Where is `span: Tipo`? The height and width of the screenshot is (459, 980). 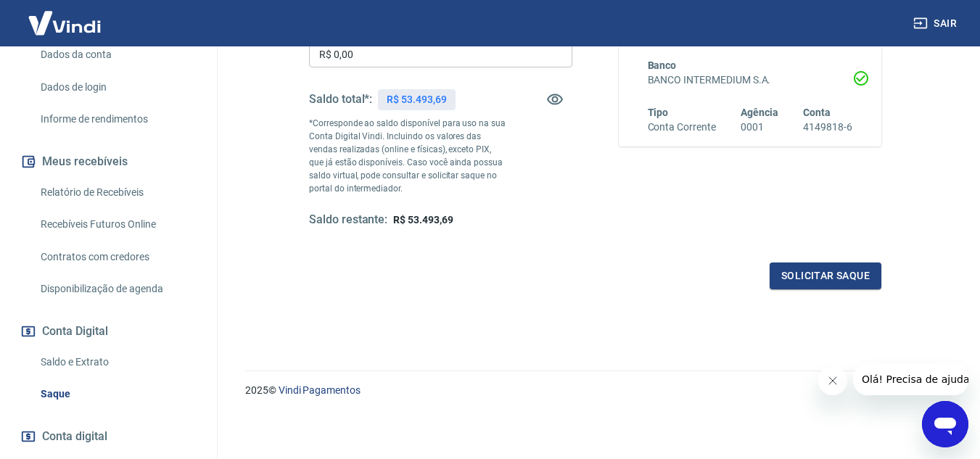 span: Tipo is located at coordinates (658, 112).